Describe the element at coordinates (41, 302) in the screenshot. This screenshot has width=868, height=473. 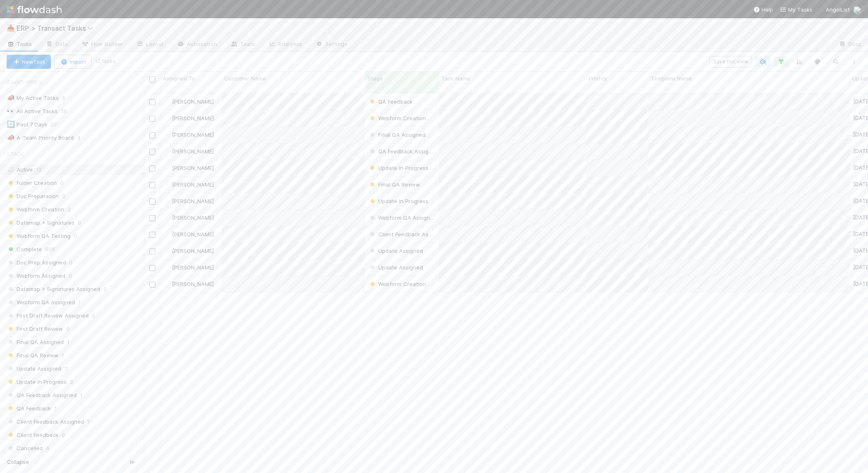
I see `span: Webform QA Assigned` at that location.